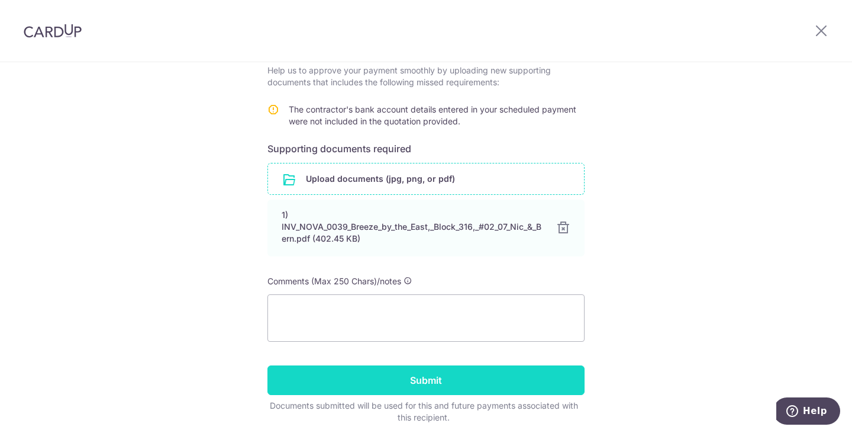  What do you see at coordinates (38, 14) in the screenshot?
I see `span: Help` at bounding box center [38, 14].